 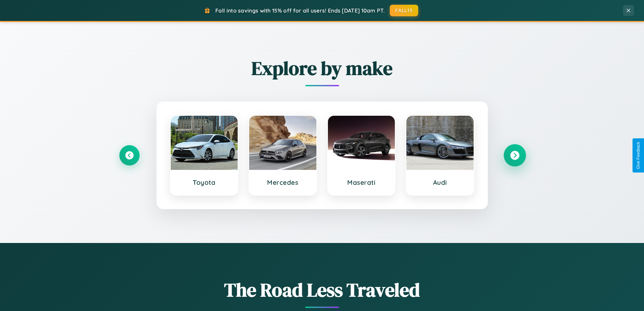 I want to click on h2: Explore by make, so click(x=322, y=68).